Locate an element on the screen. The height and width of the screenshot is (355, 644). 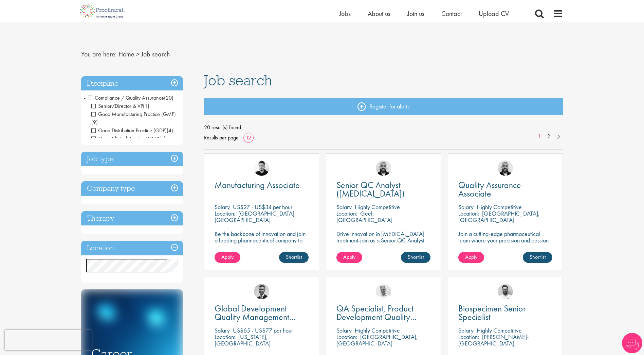
a: QA Specialist, Product Development Quality (PDQ) is located at coordinates (384, 313).